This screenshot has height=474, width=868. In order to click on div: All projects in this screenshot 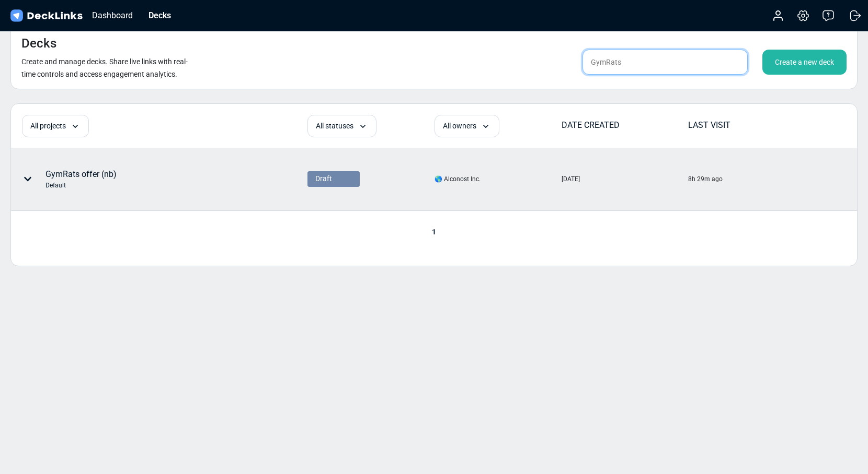, I will do `click(55, 126)`.